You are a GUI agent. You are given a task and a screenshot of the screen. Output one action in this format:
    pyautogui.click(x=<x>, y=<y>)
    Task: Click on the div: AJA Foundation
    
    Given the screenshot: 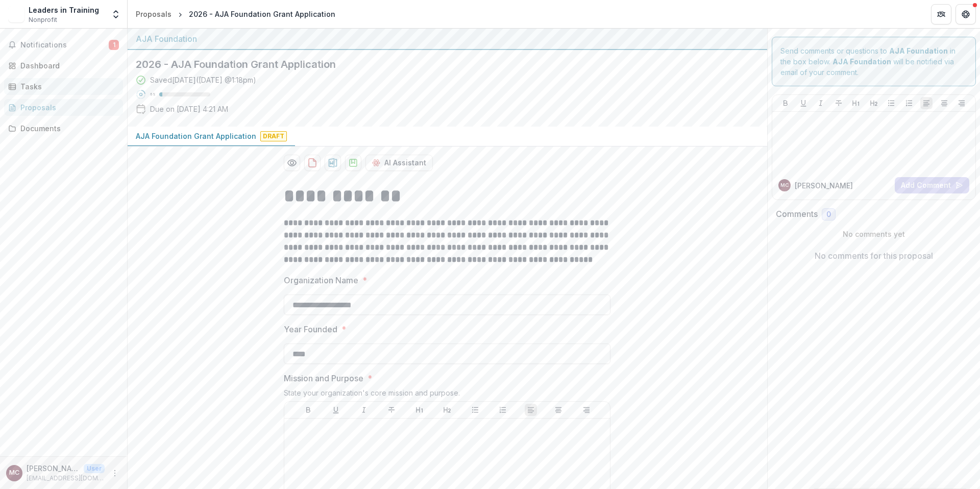 What is the action you would take?
    pyautogui.click(x=447, y=39)
    